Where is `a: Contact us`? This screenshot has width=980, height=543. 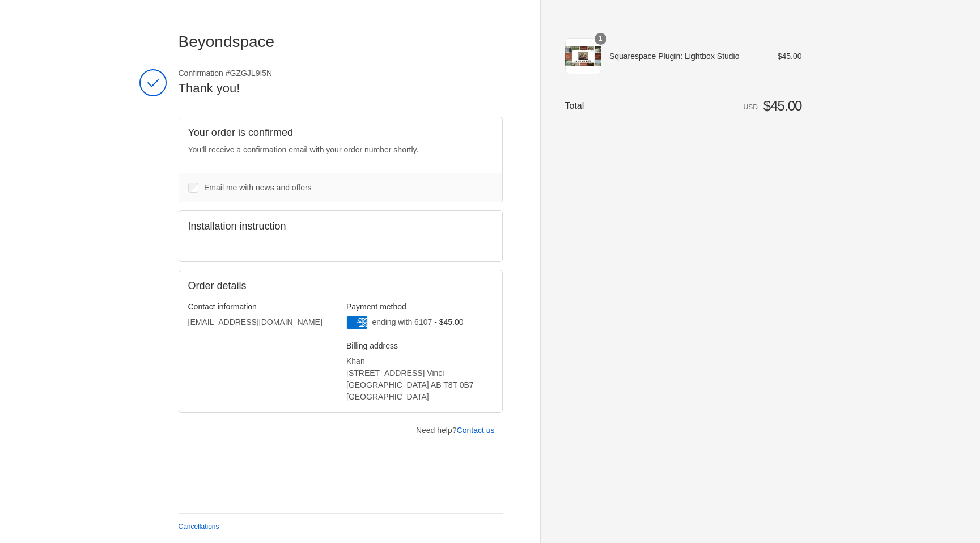 a: Contact us is located at coordinates (475, 430).